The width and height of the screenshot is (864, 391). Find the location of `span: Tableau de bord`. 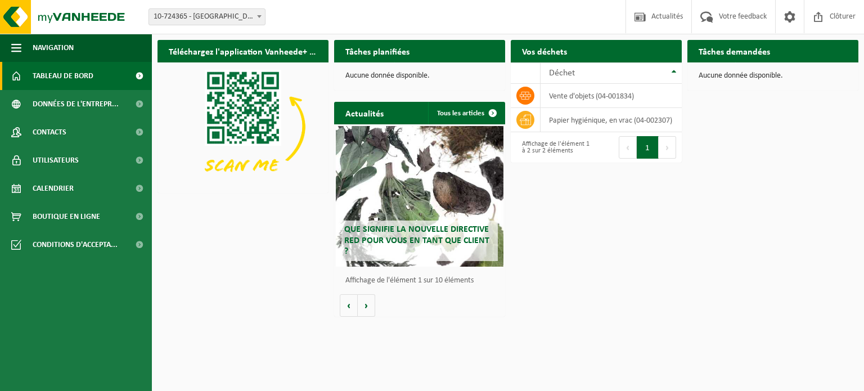

span: Tableau de bord is located at coordinates (63, 76).